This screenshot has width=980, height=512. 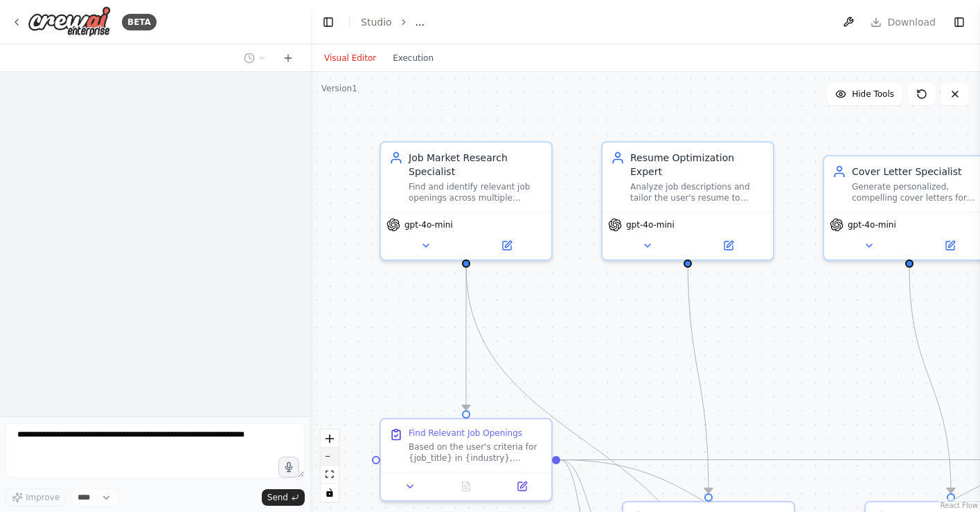 What do you see at coordinates (42, 498) in the screenshot?
I see `span: Improve` at bounding box center [42, 498].